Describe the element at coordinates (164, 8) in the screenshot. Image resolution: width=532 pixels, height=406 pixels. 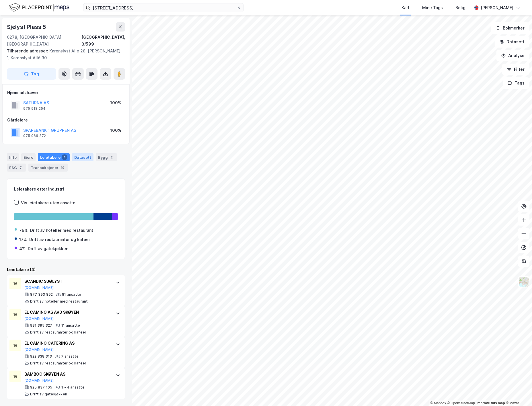
I see `input: Søk på adresse, matrikkel, gårdeiere, leietakere eller personer` at that location.